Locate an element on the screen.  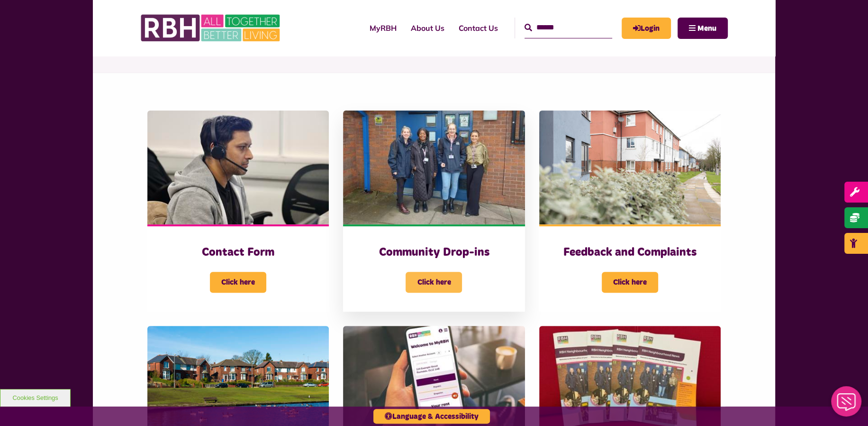
h3: Community Drop-ins is located at coordinates (433, 252).